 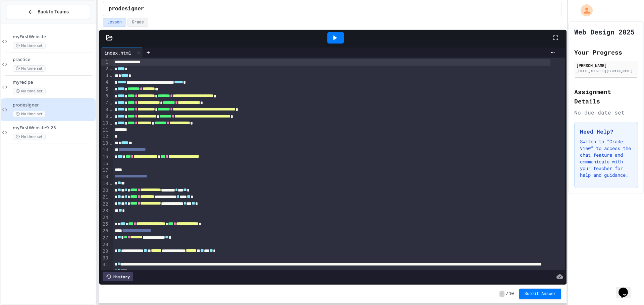 I want to click on div: 20, so click(x=105, y=191).